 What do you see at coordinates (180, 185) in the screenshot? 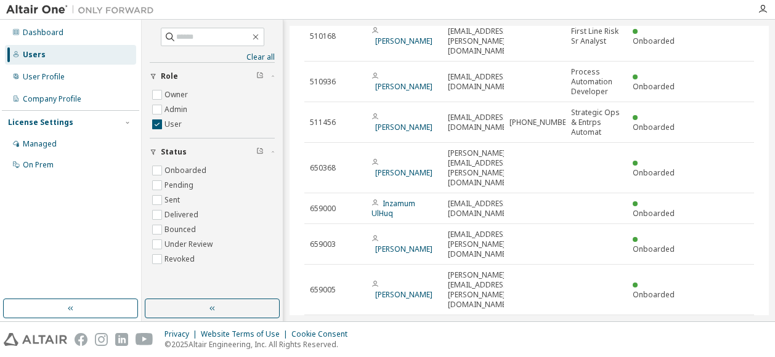
I see `label: Pending` at bounding box center [180, 185].